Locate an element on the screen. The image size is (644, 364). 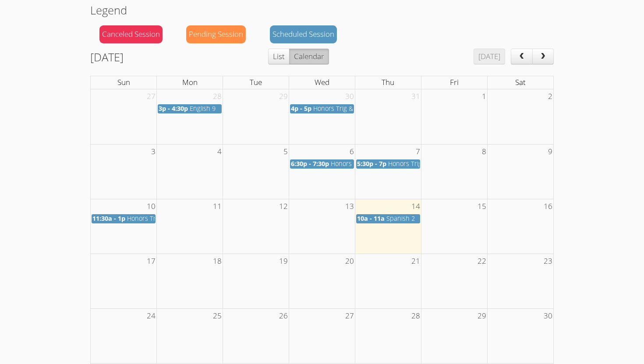
span: 3 is located at coordinates (153, 151).